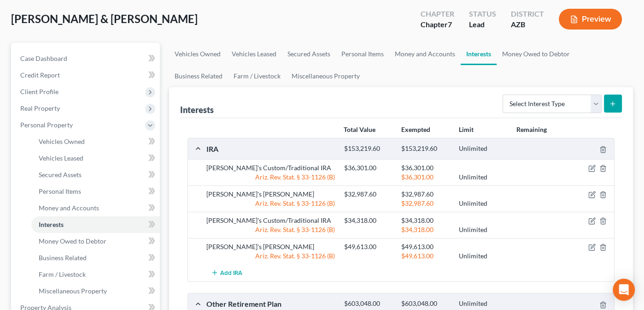  Describe the element at coordinates (86, 75) in the screenshot. I see `a: Credit Report` at that location.